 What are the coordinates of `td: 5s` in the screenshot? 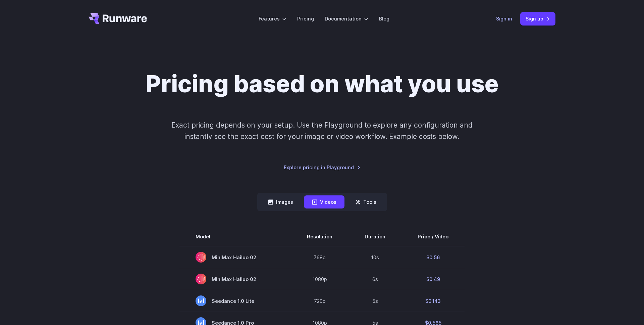 It's located at (375, 300).